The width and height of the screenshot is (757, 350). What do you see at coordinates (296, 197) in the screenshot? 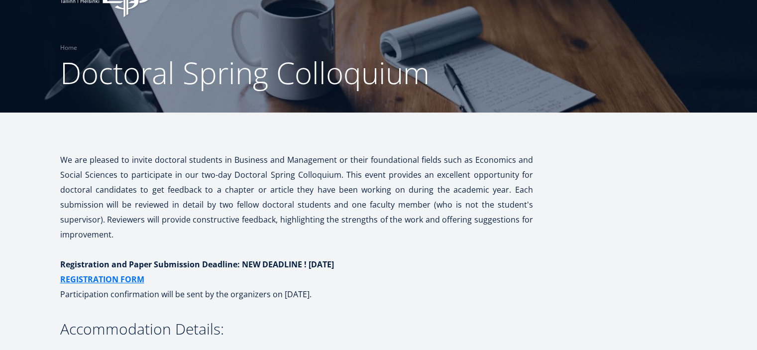
I see `p: We are pleased to invite doctoral students in Business and Management or their foundational field...` at bounding box center [296, 197].